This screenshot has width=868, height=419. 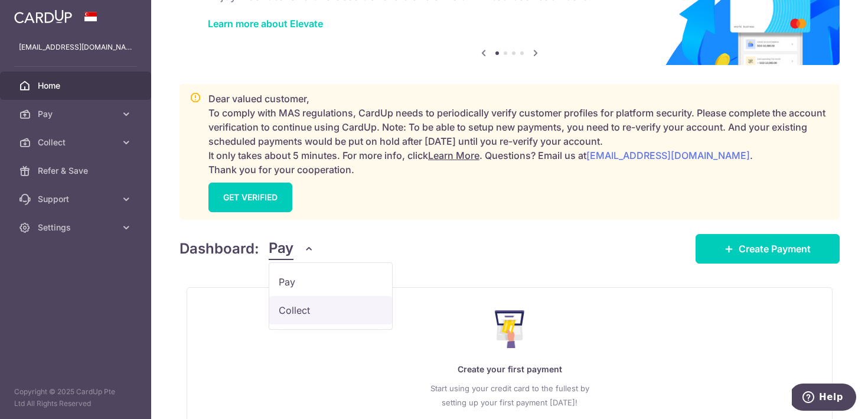 What do you see at coordinates (330, 282) in the screenshot?
I see `a: Pay` at bounding box center [330, 282].